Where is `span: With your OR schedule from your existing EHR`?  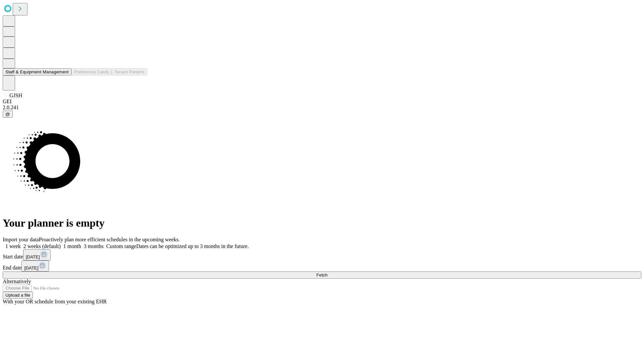
span: With your OR schedule from your existing EHR is located at coordinates (55, 301).